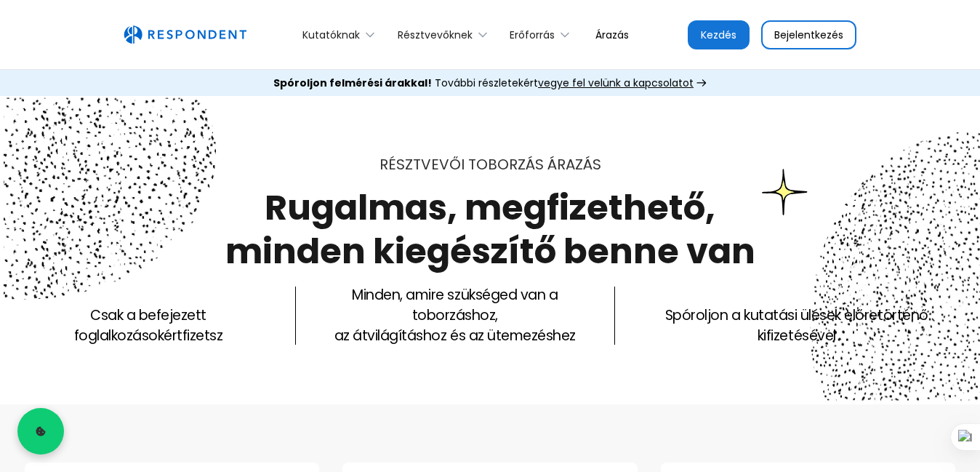  I want to click on font: Résztvevői toborzás, so click(462, 164).